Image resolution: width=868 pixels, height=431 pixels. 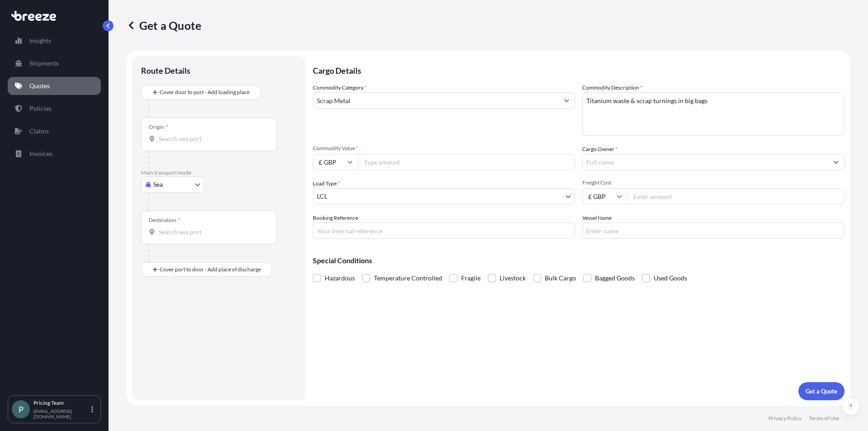 What do you see at coordinates (444, 196) in the screenshot?
I see `button: LCL` at bounding box center [444, 196].